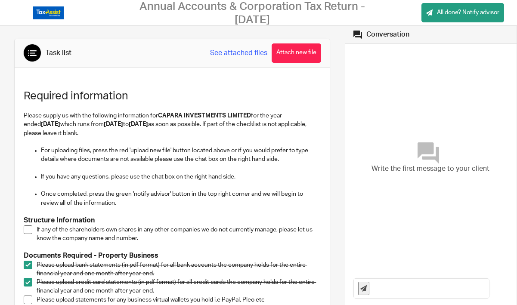 The width and height of the screenshot is (517, 305). I want to click on div: Conversation, so click(388, 34).